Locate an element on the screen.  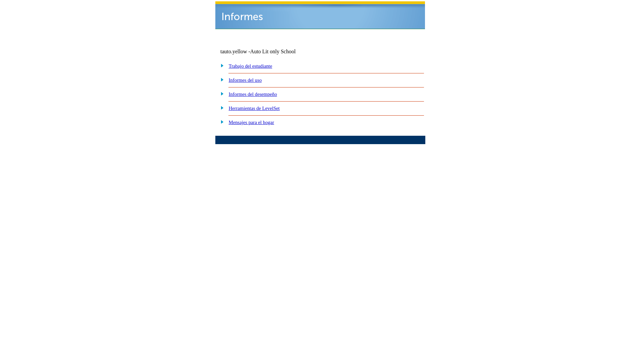
img: header is located at coordinates (320, 15).